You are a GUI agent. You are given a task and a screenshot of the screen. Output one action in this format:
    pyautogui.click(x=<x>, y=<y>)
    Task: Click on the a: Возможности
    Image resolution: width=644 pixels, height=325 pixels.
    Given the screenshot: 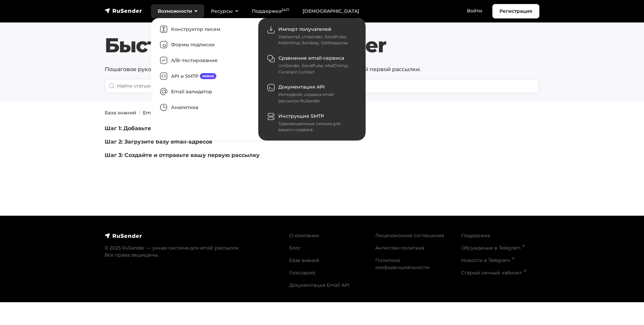 What is the action you would take?
    pyautogui.click(x=177, y=11)
    